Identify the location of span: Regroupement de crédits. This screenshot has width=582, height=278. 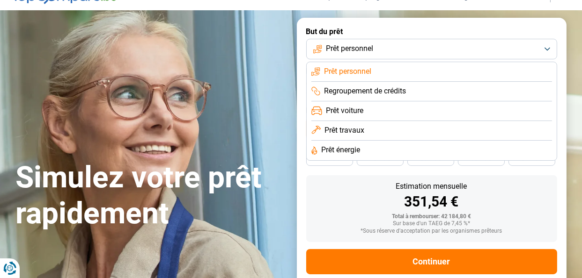
(365, 91).